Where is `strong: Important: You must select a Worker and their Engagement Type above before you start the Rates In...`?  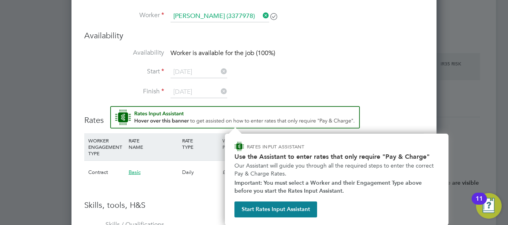 strong: Important: You must select a Worker and their Engagement Type above before you start the Rates In... is located at coordinates (329, 187).